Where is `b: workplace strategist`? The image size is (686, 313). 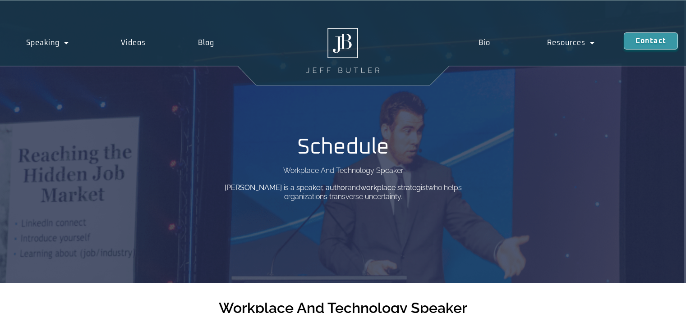
b: workplace strategist is located at coordinates (394, 188).